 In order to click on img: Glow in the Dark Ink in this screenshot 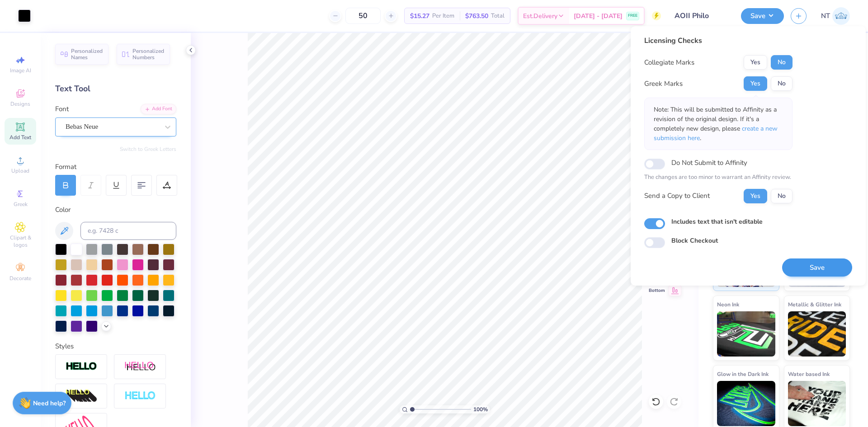, I will do `click(746, 403)`.